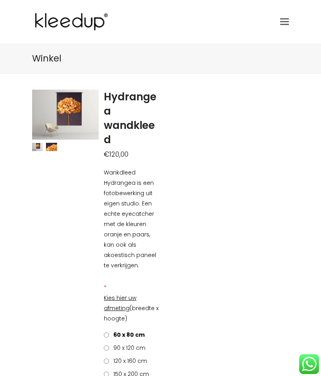 This screenshot has width=321, height=376. I want to click on input: 90 x 120 cm, so click(106, 348).